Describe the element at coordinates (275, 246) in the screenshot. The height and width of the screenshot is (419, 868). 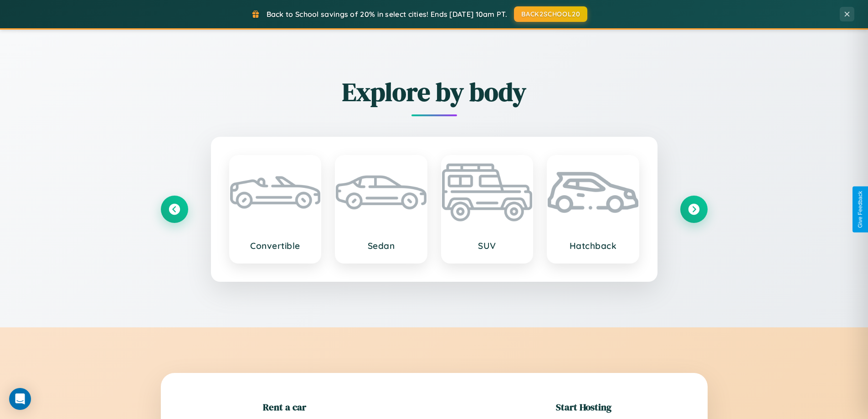
I see `h3: Convertible` at that location.